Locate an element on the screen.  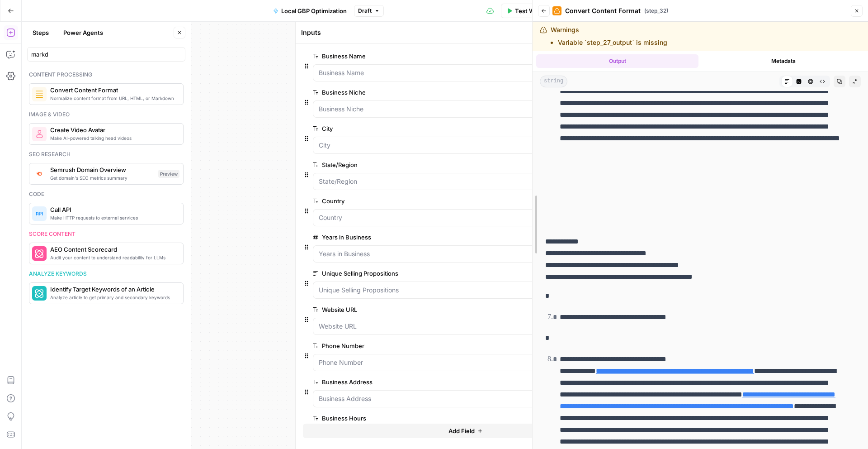
span: Create Video Avatar is located at coordinates (113, 130).